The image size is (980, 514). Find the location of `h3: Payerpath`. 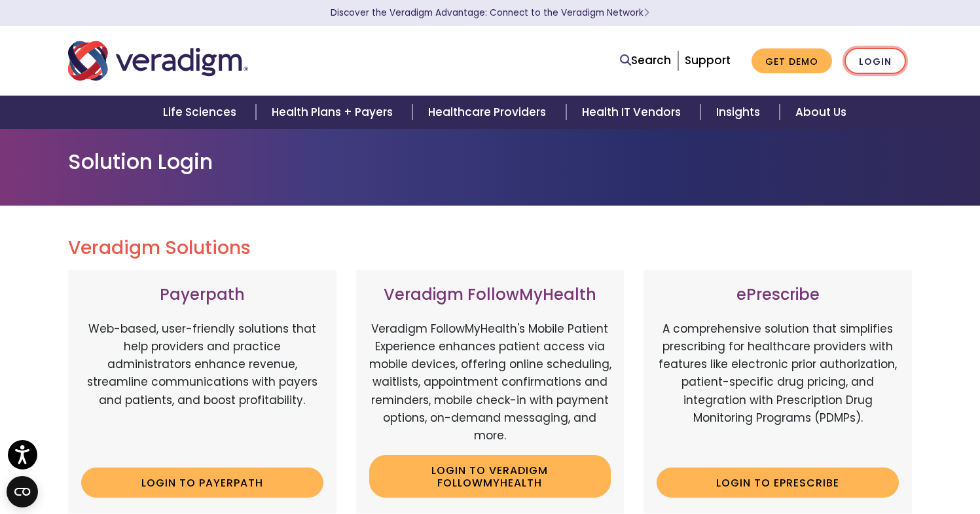

h3: Payerpath is located at coordinates (202, 295).